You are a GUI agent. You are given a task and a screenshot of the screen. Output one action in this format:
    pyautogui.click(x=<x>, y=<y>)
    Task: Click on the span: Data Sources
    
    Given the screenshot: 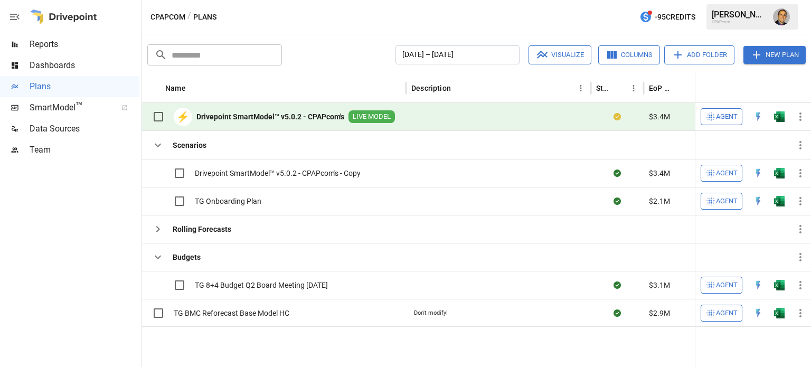 What is the action you would take?
    pyautogui.click(x=84, y=129)
    